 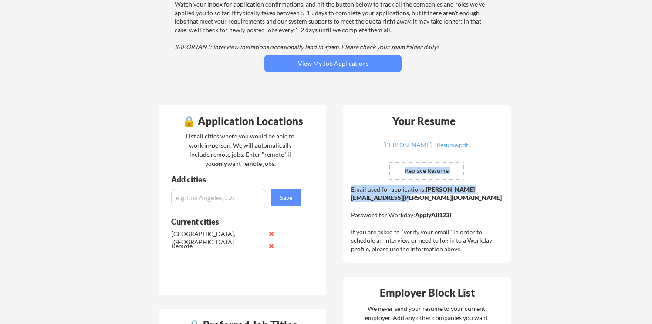 I want to click on div: Email used for applications: Password for Workday: If you are asked to "verify your email" in ord..., so click(x=428, y=219).